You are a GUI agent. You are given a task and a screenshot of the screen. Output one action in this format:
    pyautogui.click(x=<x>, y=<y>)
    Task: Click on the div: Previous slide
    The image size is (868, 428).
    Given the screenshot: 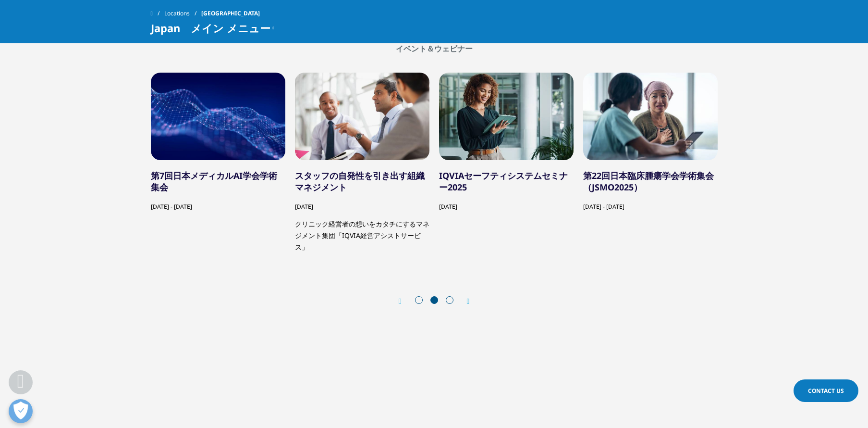 What is the action you would take?
    pyautogui.click(x=405, y=301)
    